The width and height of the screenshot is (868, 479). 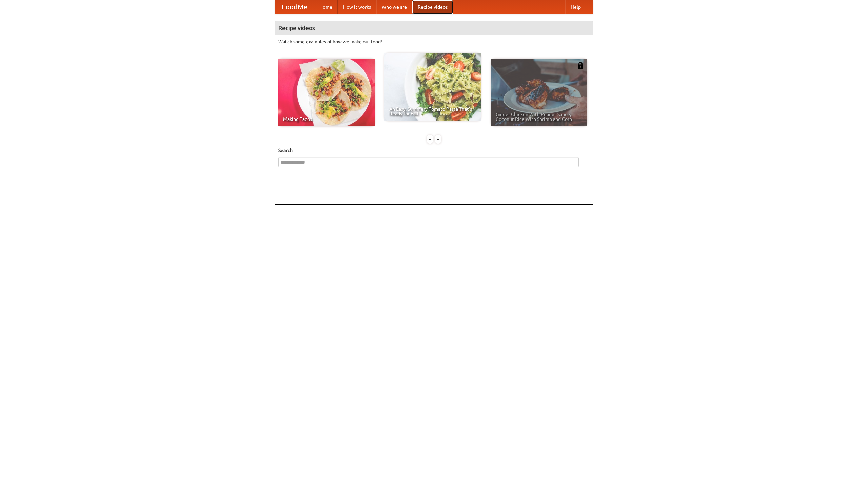 I want to click on img: 483408.png, so click(x=581, y=65).